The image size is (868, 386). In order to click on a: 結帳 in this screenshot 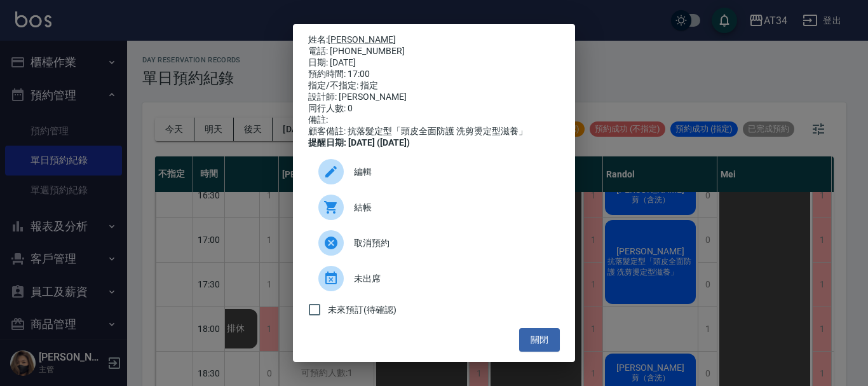, I will do `click(434, 208)`.